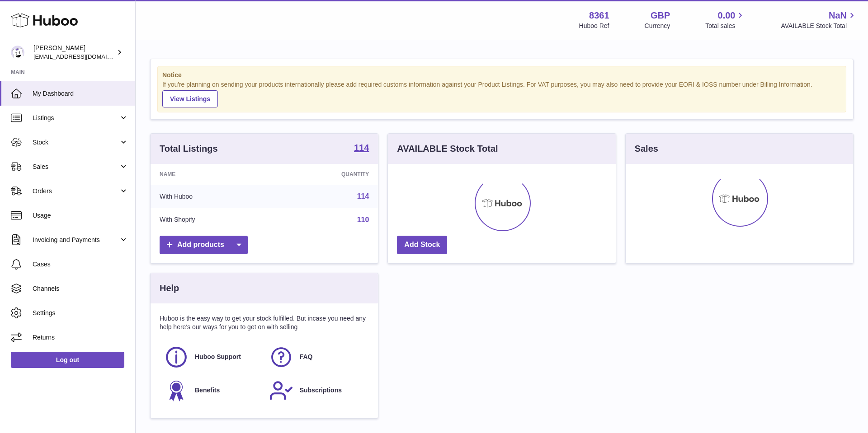 The height and width of the screenshot is (433, 868). I want to click on span: Huboo Support, so click(218, 357).